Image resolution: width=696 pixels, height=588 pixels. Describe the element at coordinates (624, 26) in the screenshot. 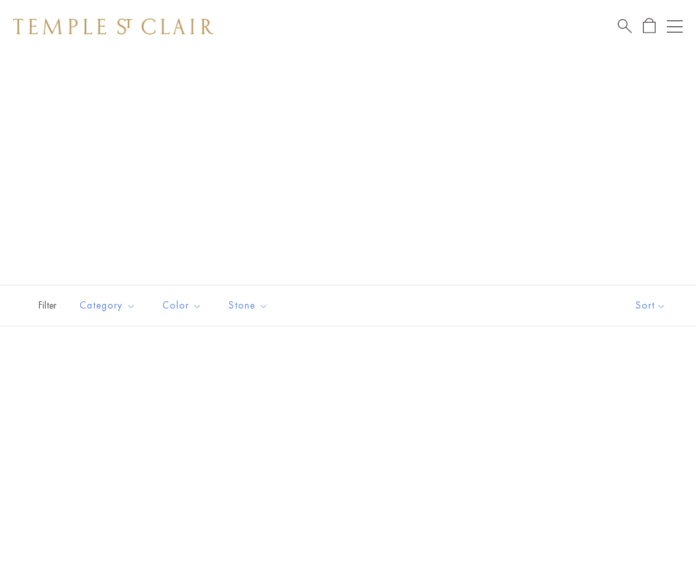

I see `a: Search` at that location.